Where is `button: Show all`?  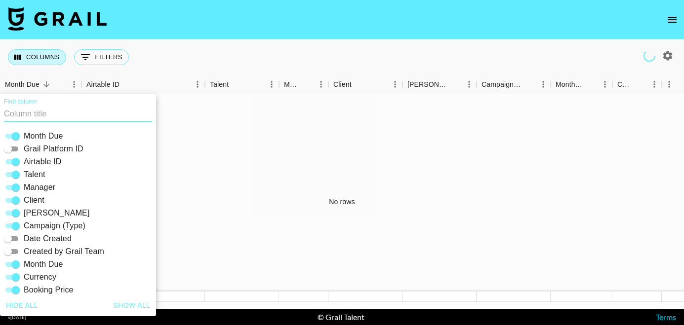 button: Show all is located at coordinates (132, 306).